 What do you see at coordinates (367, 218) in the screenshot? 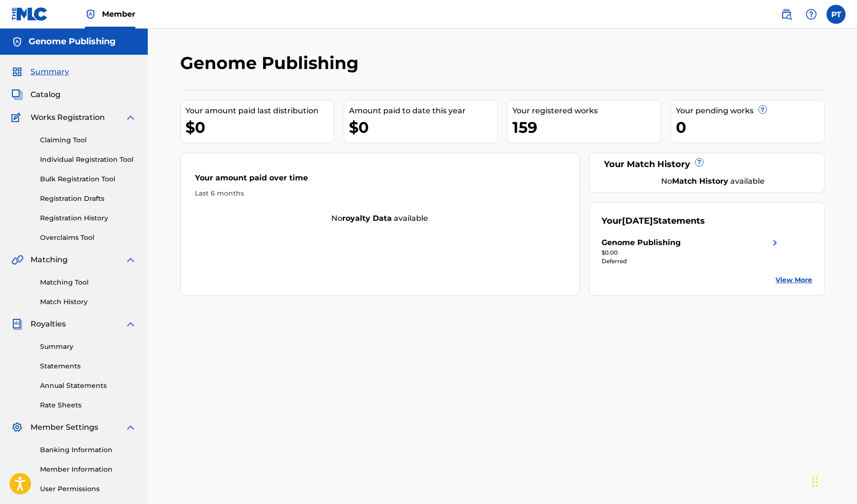
I see `strong: royalty data` at bounding box center [367, 218].